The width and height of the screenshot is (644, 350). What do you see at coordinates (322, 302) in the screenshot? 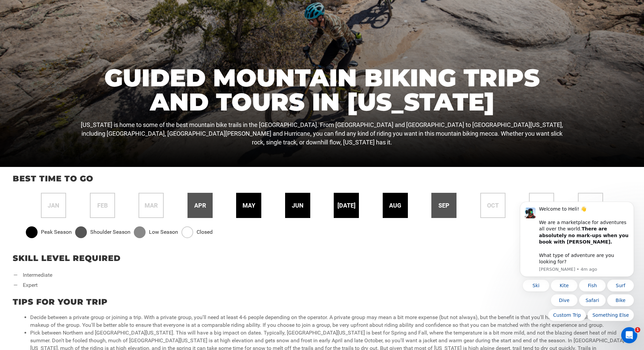
I see `p: Tips for your trip` at bounding box center [322, 302].